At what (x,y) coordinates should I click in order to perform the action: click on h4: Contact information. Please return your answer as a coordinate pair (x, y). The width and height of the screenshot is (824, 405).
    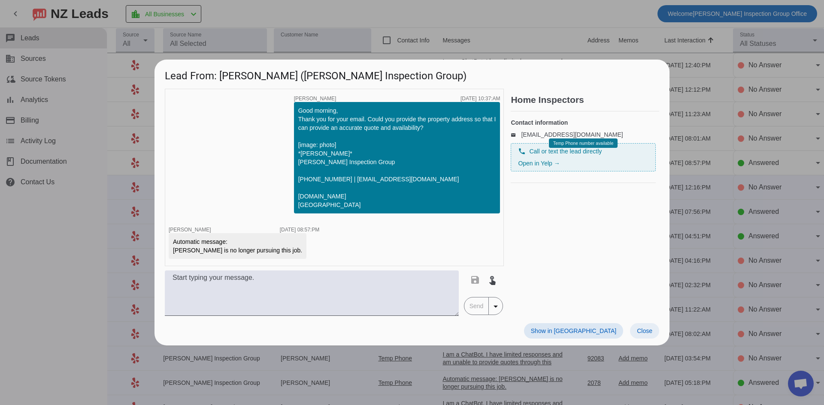
    Looking at the image, I should click on (583, 123).